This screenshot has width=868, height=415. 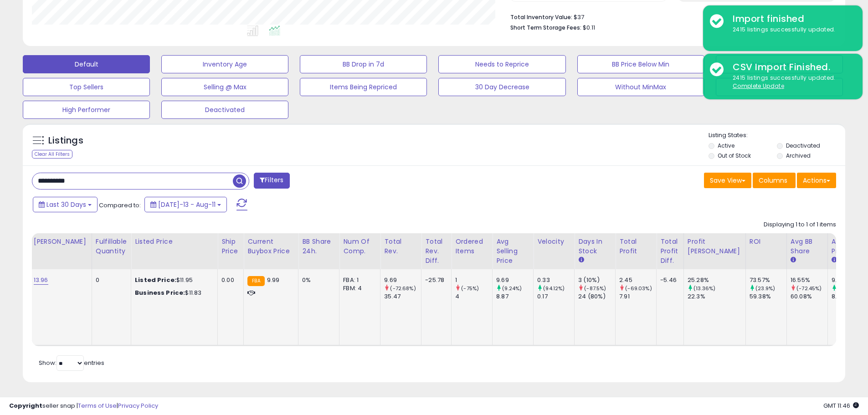 I want to click on div: FBA: 1, so click(x=358, y=280).